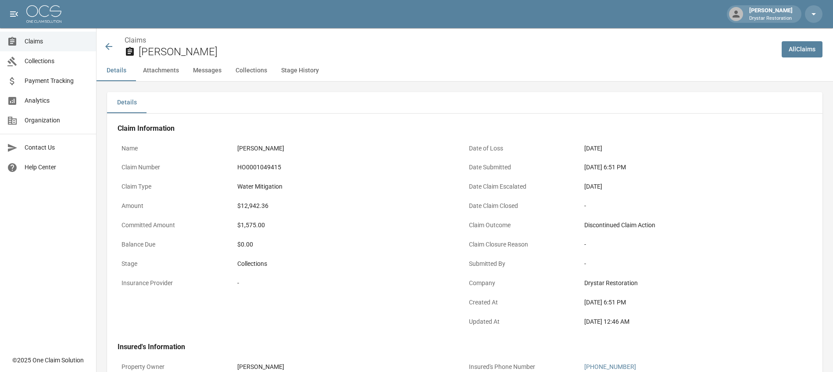  What do you see at coordinates (175, 283) in the screenshot?
I see `p: Insurance Provider` at bounding box center [175, 283].